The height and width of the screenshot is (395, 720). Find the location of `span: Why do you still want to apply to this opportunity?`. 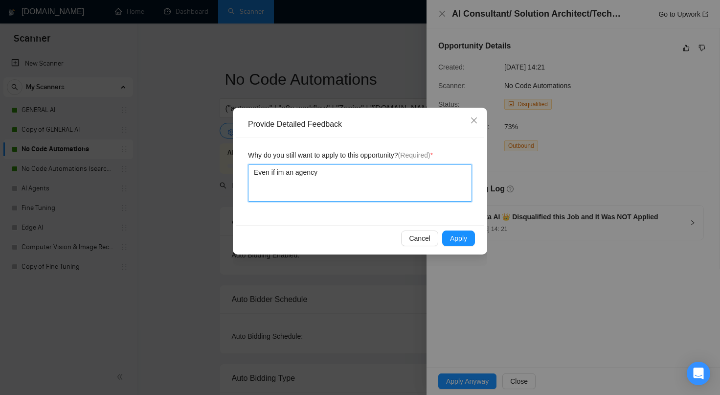

span: Why do you still want to apply to this opportunity? is located at coordinates (340, 155).